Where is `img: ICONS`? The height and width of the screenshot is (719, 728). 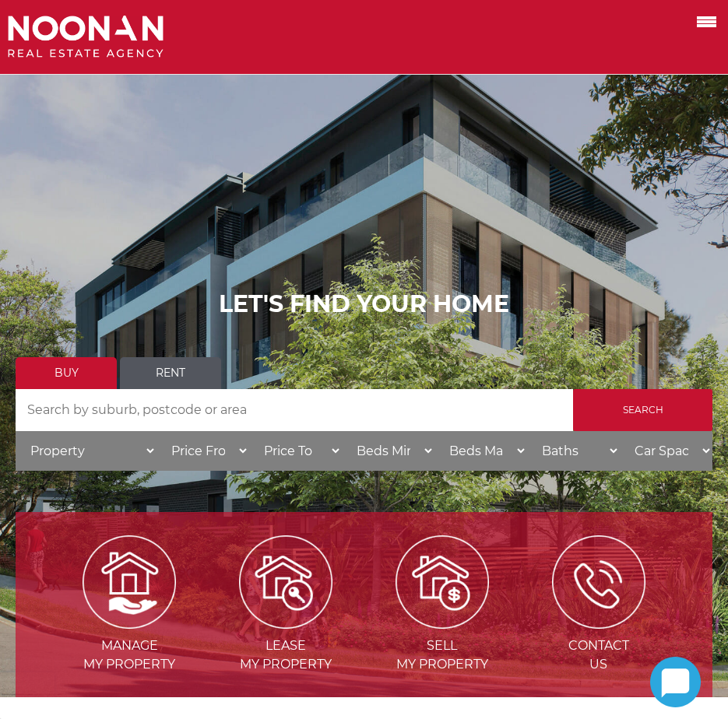
img: ICONS is located at coordinates (599, 583).